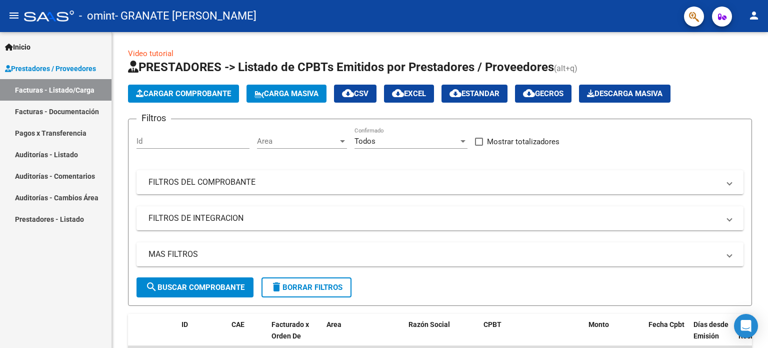  What do you see at coordinates (277, 287) in the screenshot?
I see `mat-icon: delete` at bounding box center [277, 287].